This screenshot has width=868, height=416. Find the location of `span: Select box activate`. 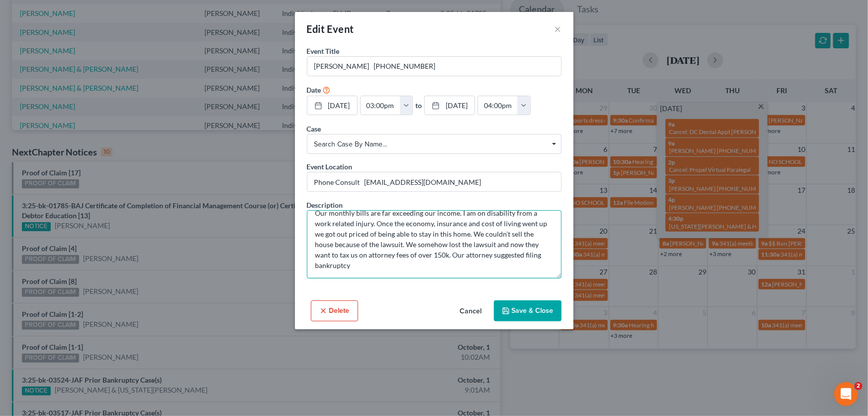

span: Select box activate is located at coordinates (434, 144).